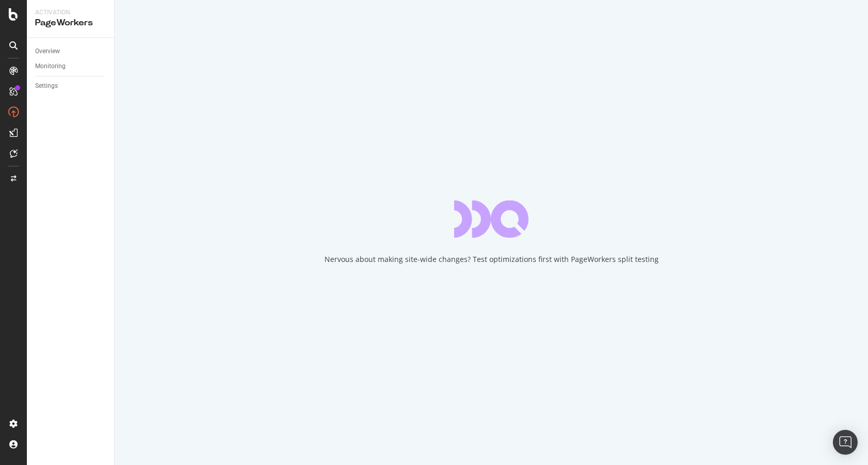 This screenshot has height=465, width=868. Describe the element at coordinates (50, 66) in the screenshot. I see `div: Monitoring` at that location.